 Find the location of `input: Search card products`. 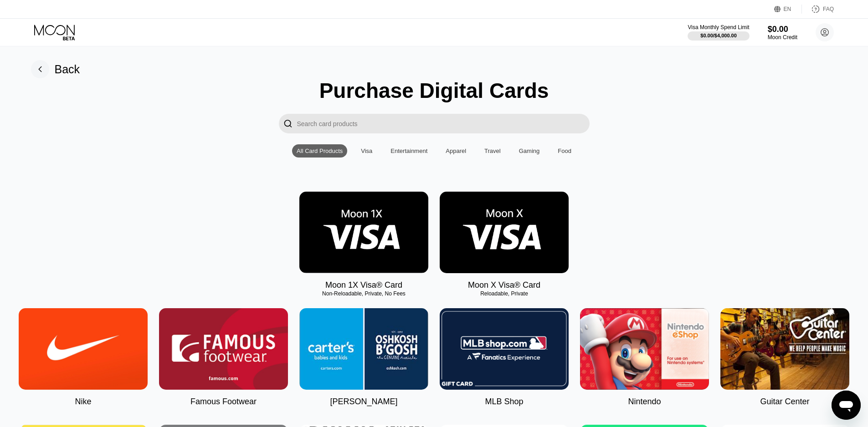

input: Search card products is located at coordinates (443, 123).